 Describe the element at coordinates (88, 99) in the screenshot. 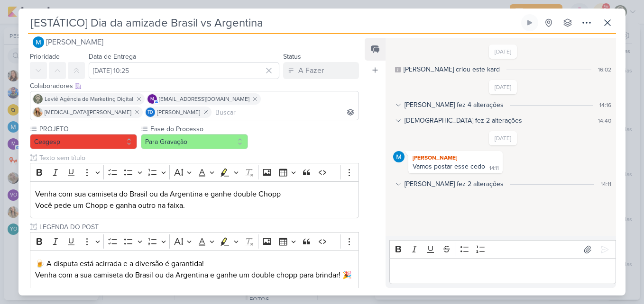

I see `span: Leviê Agência de Marketing Digital` at that location.